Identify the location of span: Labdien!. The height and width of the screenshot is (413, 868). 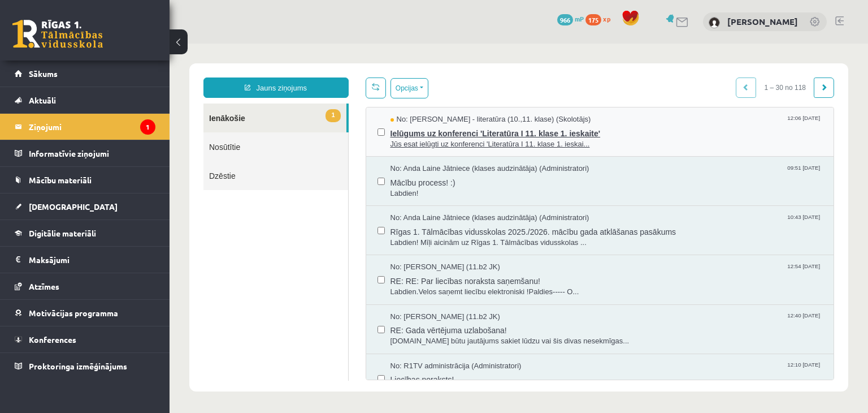
(437, 150).